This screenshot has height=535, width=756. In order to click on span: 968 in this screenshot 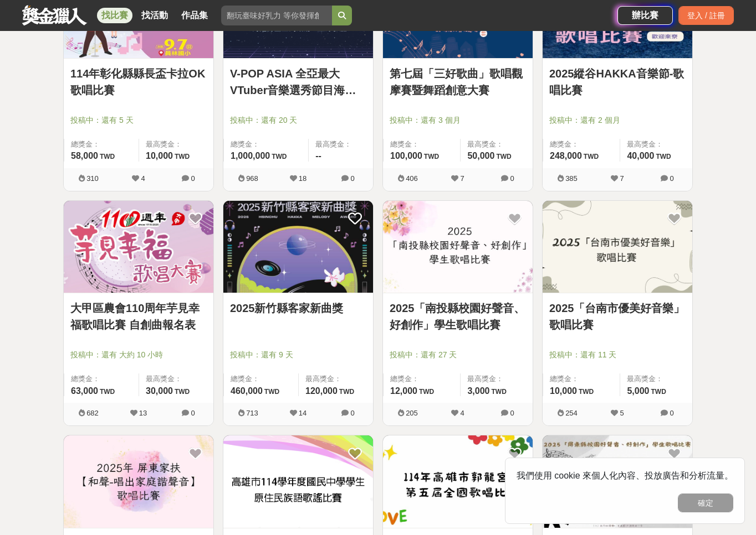, I will do `click(252, 179)`.